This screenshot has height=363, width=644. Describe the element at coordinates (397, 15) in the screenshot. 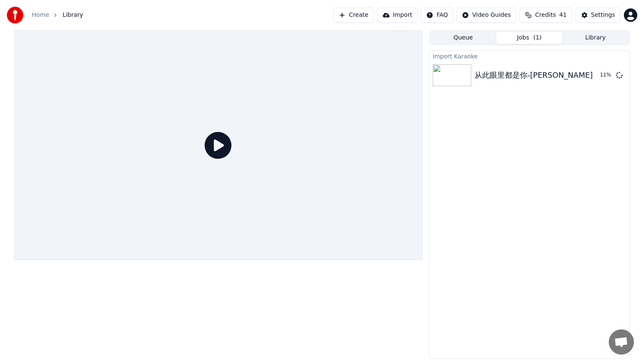

I see `button: Import` at that location.